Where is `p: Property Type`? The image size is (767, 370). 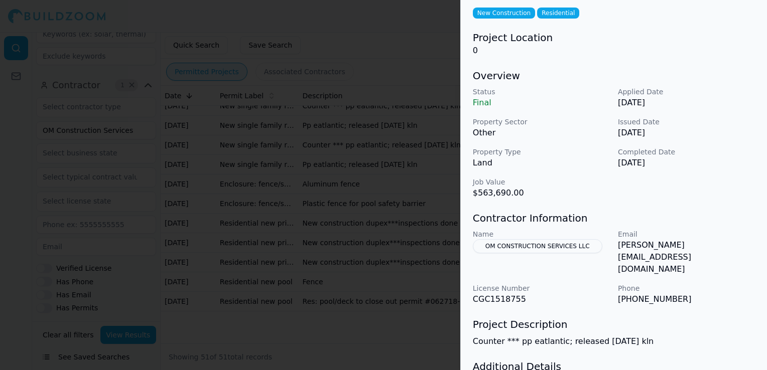 p: Property Type is located at coordinates (541, 152).